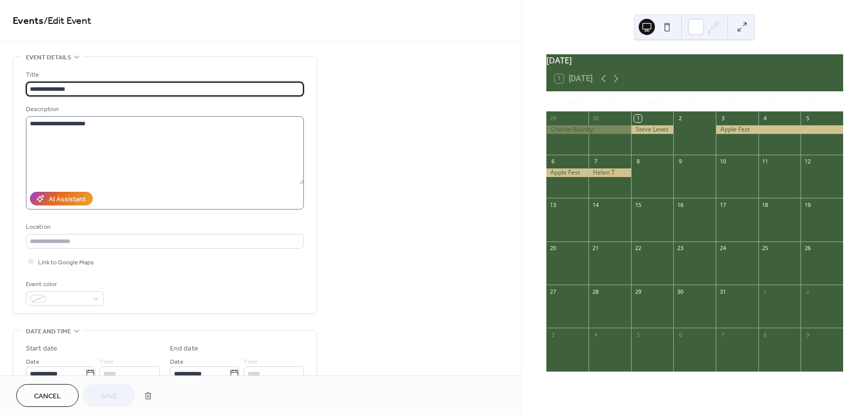 The width and height of the screenshot is (868, 415). I want to click on div: 23, so click(680, 248).